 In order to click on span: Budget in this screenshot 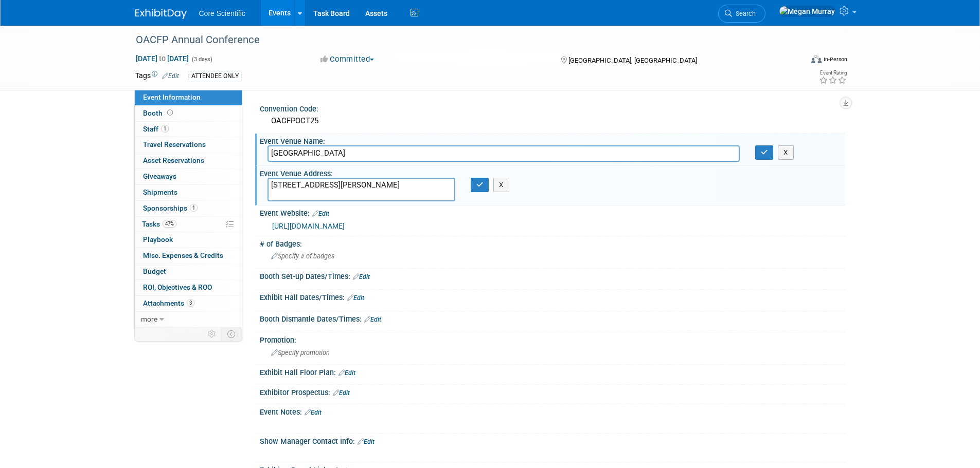, I will do `click(154, 271)`.